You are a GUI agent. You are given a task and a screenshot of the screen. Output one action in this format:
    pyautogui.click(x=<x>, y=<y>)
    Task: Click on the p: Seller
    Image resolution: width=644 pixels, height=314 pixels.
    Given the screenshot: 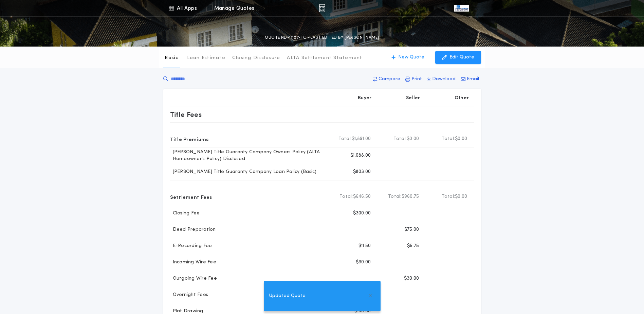 What is the action you would take?
    pyautogui.click(x=413, y=98)
    